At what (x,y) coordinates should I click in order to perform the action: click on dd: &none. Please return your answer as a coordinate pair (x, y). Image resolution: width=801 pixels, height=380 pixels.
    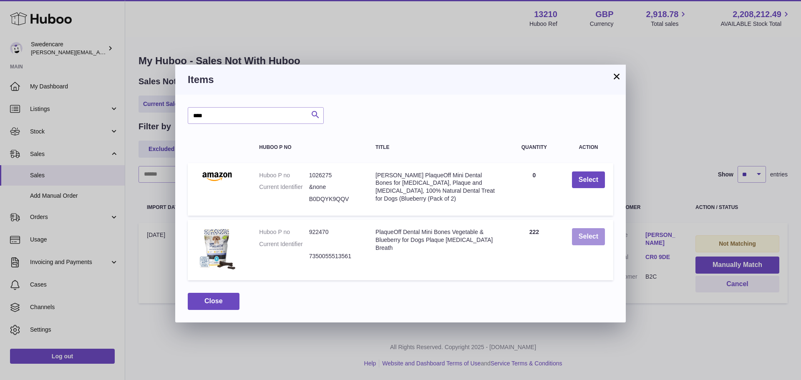
    Looking at the image, I should click on (334, 187).